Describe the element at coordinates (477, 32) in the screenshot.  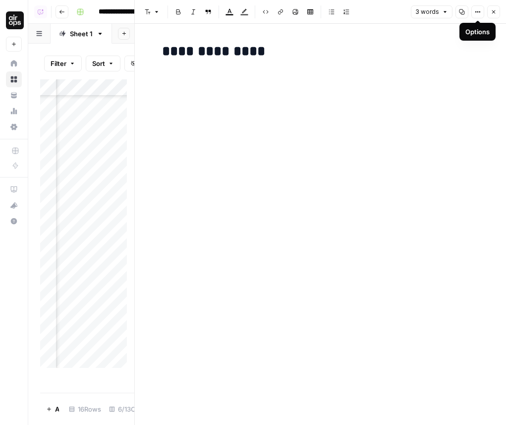
I see `div: Options` at that location.